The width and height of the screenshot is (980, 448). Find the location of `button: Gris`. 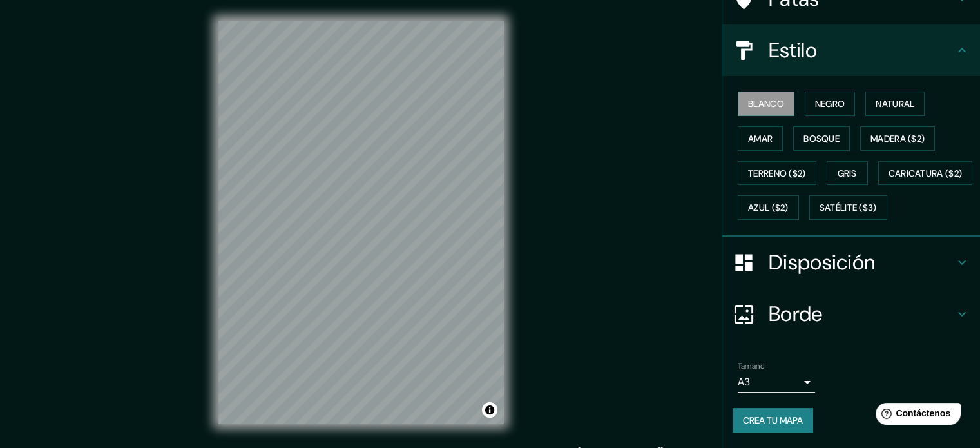

button: Gris is located at coordinates (847, 173).